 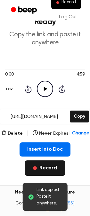 What do you see at coordinates (81, 133) in the screenshot?
I see `span: Change` at bounding box center [81, 133].